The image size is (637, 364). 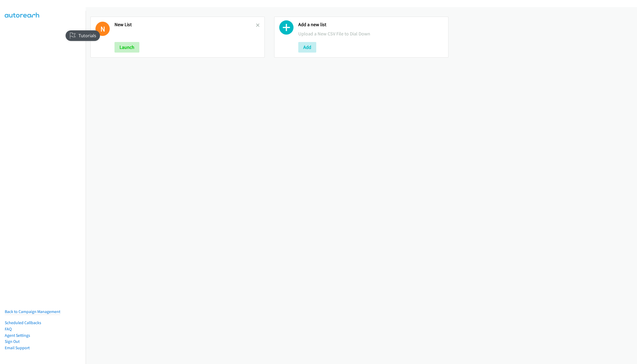 I want to click on a: Scheduled Callbacks, so click(x=23, y=322).